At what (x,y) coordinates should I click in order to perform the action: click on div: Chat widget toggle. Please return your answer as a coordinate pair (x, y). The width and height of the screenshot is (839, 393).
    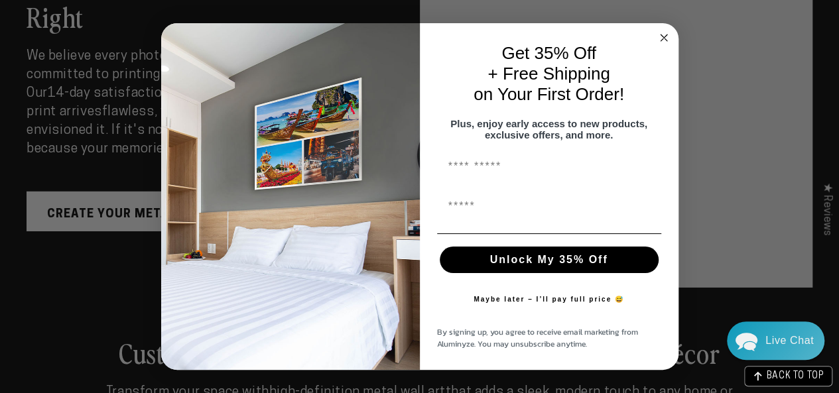
    Looking at the image, I should click on (775, 341).